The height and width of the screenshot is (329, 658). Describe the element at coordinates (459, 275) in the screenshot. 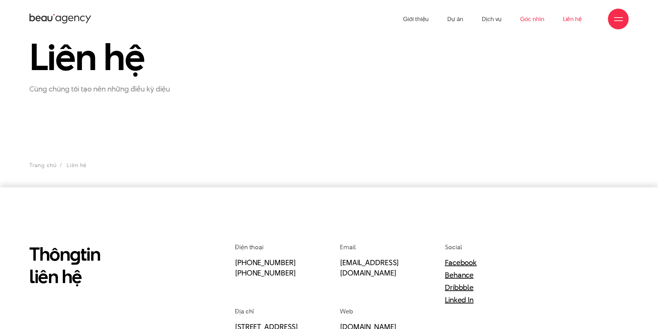

I see `a: Behance` at that location.